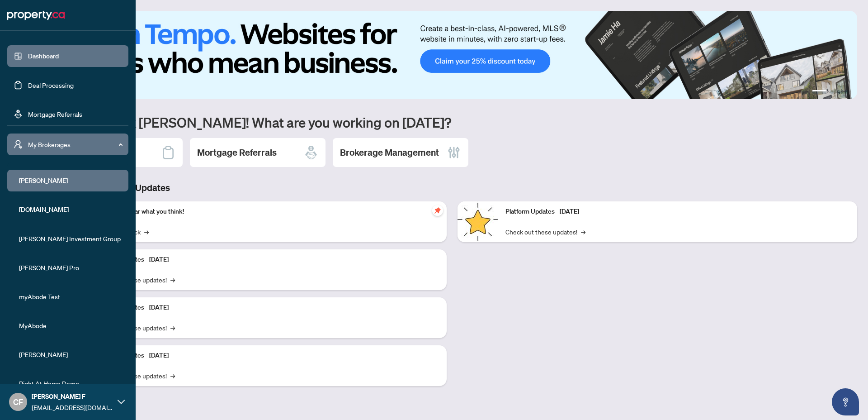  Describe the element at coordinates (452, 188) in the screenshot. I see `h3: Brokerage & Industry Updates` at that location.